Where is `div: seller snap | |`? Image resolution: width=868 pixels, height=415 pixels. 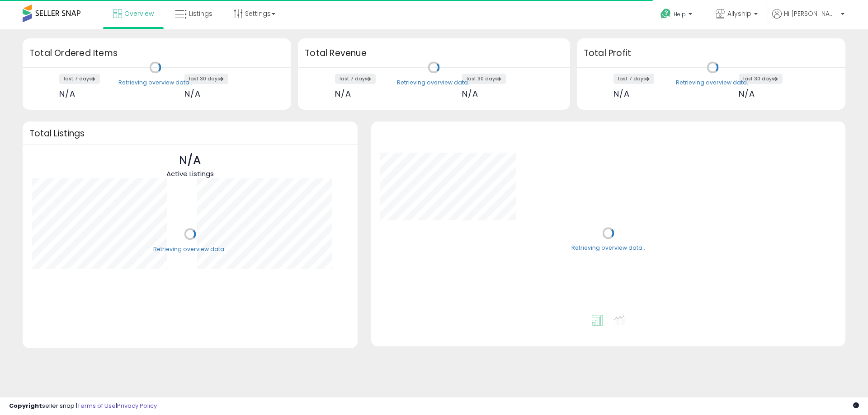
div: seller snap | | is located at coordinates (83, 406).